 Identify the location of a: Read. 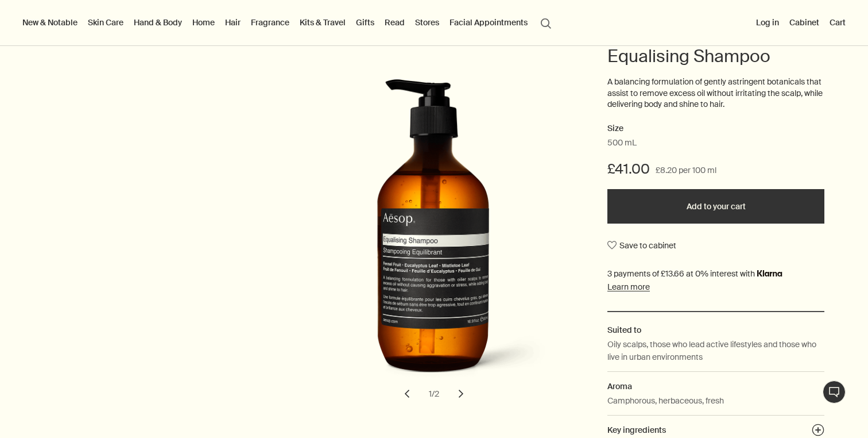
(395, 22).